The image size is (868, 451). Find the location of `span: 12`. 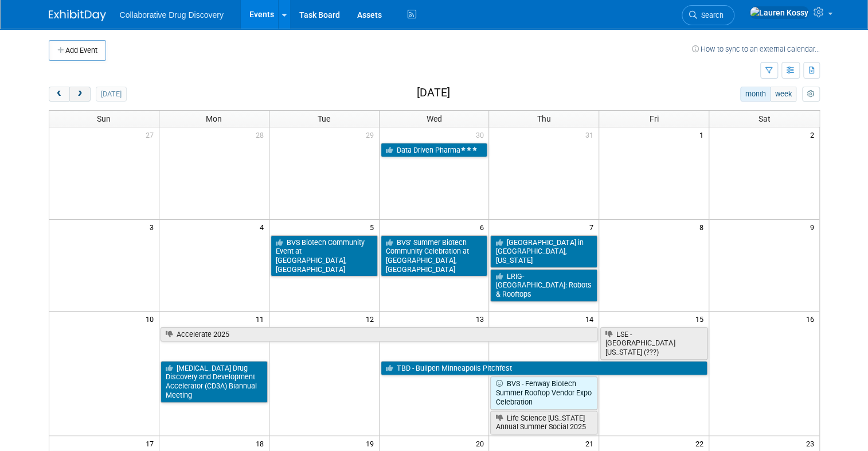

span: 12 is located at coordinates (372, 318).